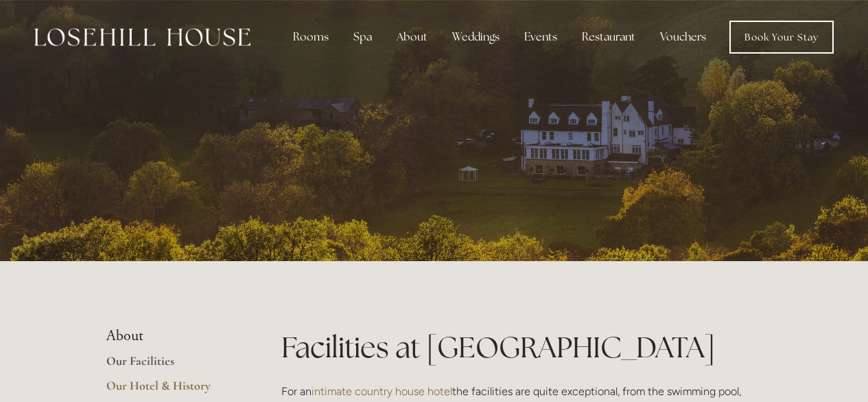 This screenshot has height=402, width=868. I want to click on div: Weddings, so click(475, 37).